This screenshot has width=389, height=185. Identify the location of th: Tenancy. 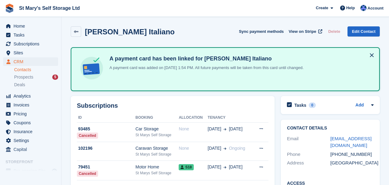
(230, 118).